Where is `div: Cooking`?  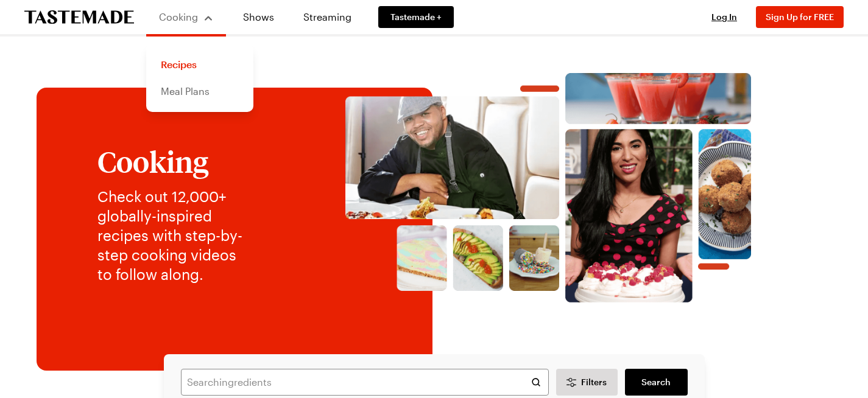
div: Cooking is located at coordinates (200, 78).